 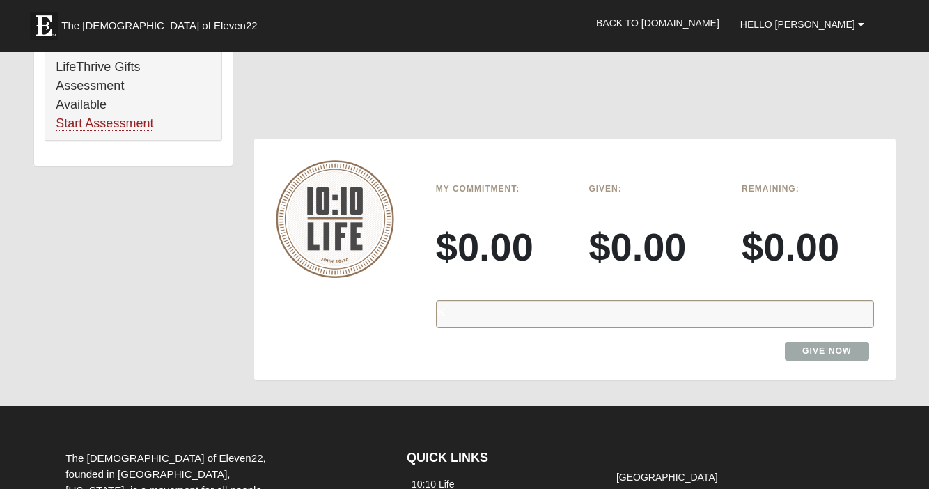 I want to click on h6: Remaining:, so click(x=808, y=189).